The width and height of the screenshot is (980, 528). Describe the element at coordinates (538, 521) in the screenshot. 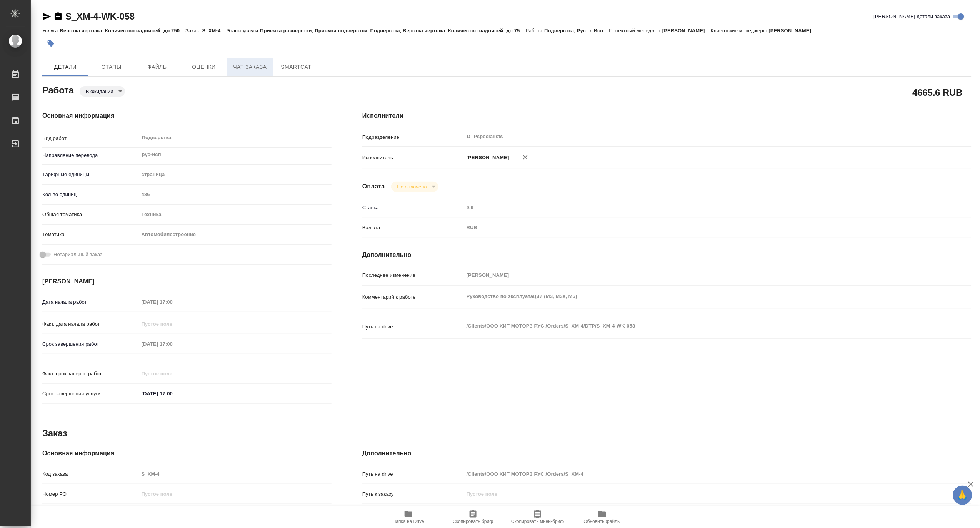

I see `span: Скопировать мини-бриф` at that location.